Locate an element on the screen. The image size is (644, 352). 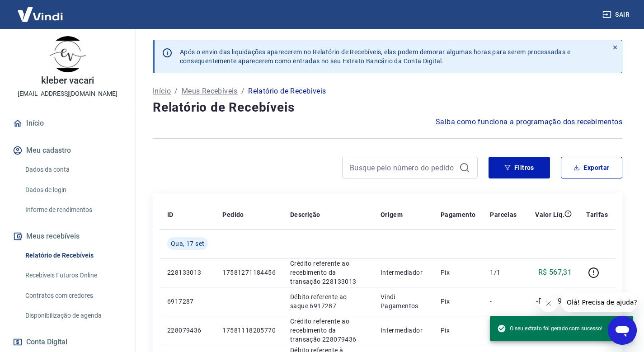
span: O seu extrato foi gerado com sucesso! is located at coordinates (550, 329).